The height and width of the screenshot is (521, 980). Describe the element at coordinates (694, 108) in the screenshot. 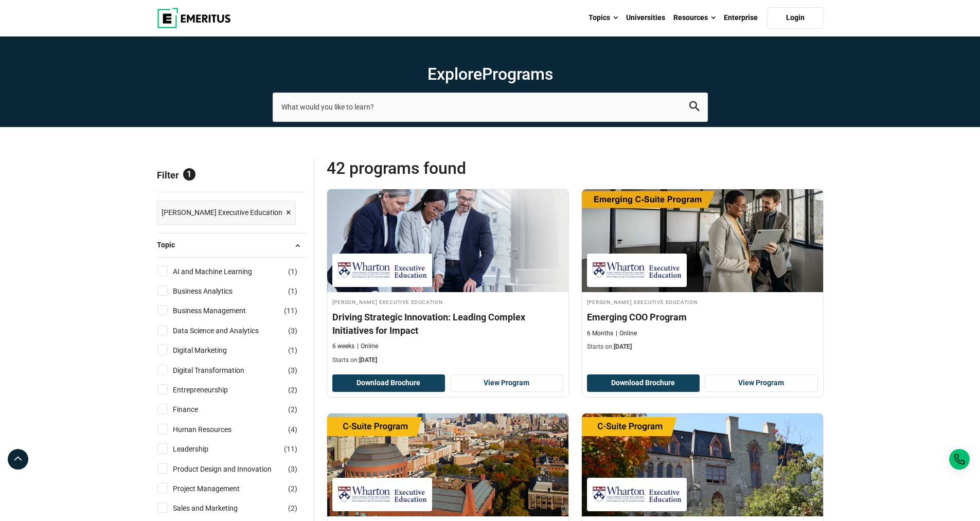

I see `a: search` at that location.